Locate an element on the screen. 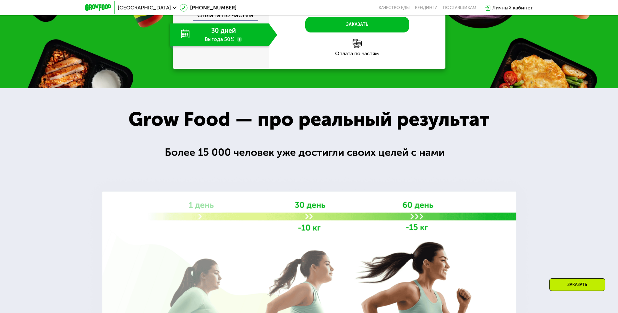 The width and height of the screenshot is (618, 313). div: поставщикам is located at coordinates (459, 8).